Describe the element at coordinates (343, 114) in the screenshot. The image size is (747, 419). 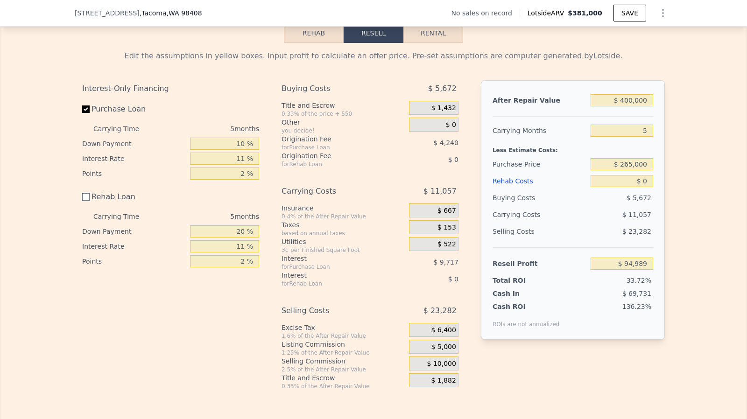
I see `div: 0.33% of the price + 550` at that location.